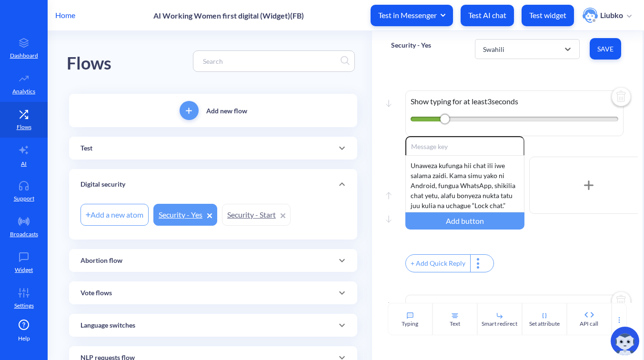 This screenshot has height=360, width=644. Describe the element at coordinates (487, 16) in the screenshot. I see `p: Test AI chat` at that location.